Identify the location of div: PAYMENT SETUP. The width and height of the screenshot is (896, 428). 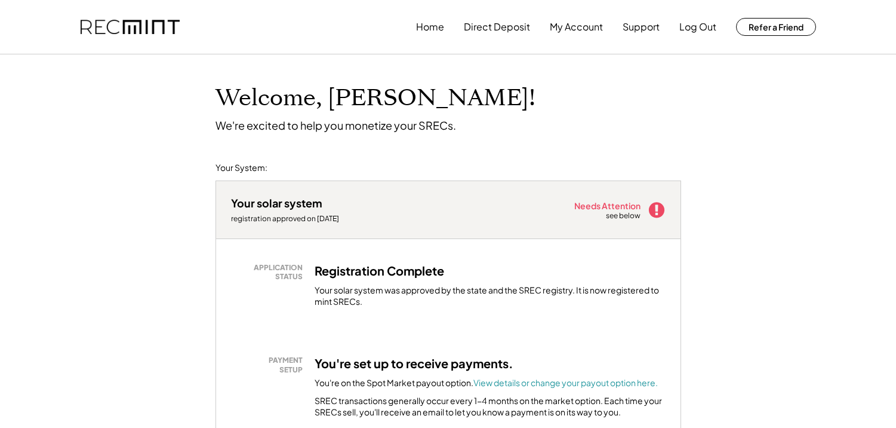
(270, 364).